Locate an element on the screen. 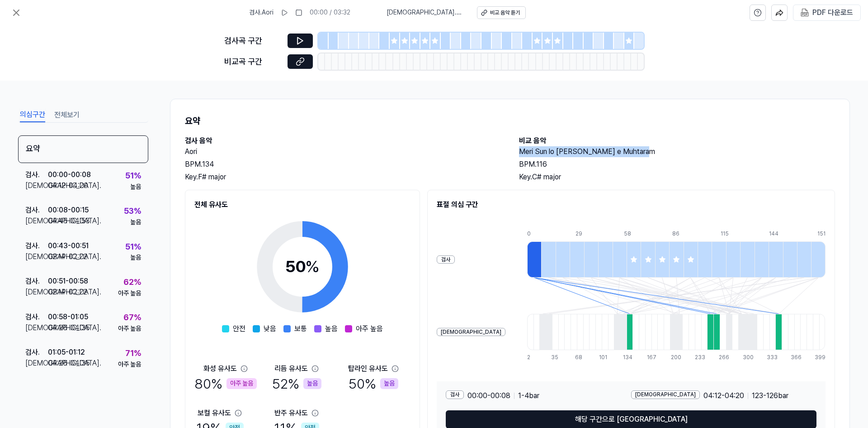  div: 67 % is located at coordinates (132, 317).